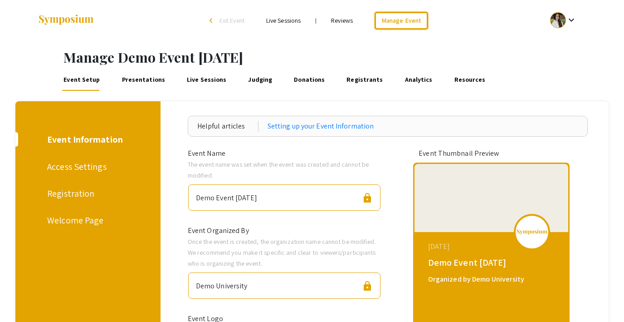 This screenshot has height=322, width=624. What do you see at coordinates (86, 139) in the screenshot?
I see `div: Event Information` at bounding box center [86, 139].